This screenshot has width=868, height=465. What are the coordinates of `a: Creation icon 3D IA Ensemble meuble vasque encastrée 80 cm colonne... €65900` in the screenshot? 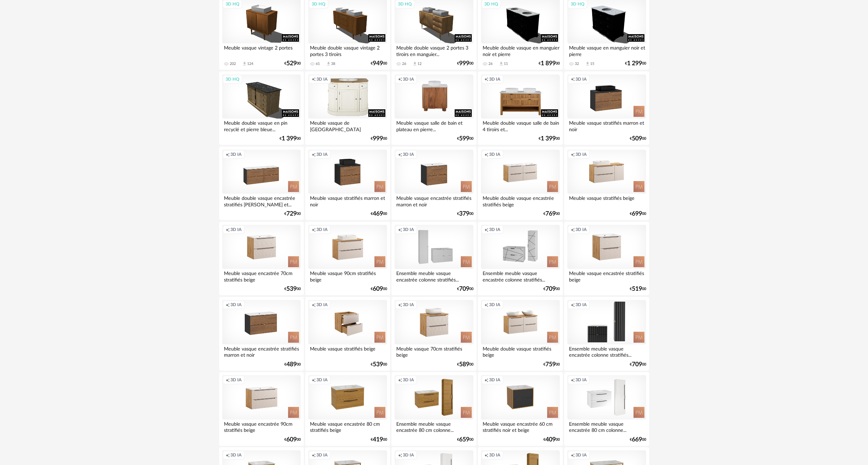 It's located at (434, 409).